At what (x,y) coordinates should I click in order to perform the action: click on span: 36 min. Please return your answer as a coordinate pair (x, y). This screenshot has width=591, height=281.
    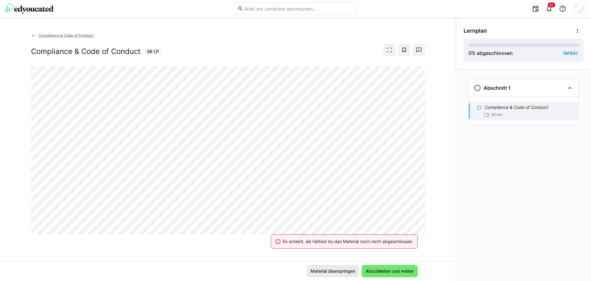
    Looking at the image, I should click on (497, 115).